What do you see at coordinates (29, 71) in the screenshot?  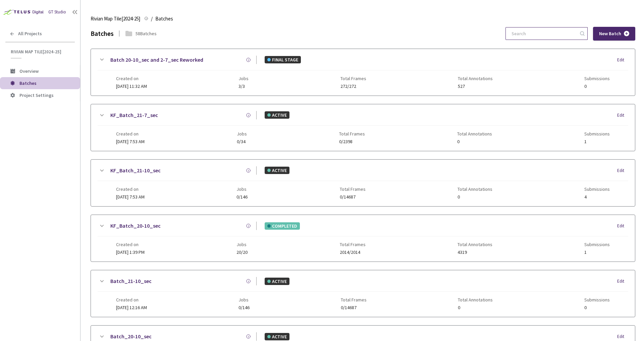 I see `span: Overview` at bounding box center [29, 71].